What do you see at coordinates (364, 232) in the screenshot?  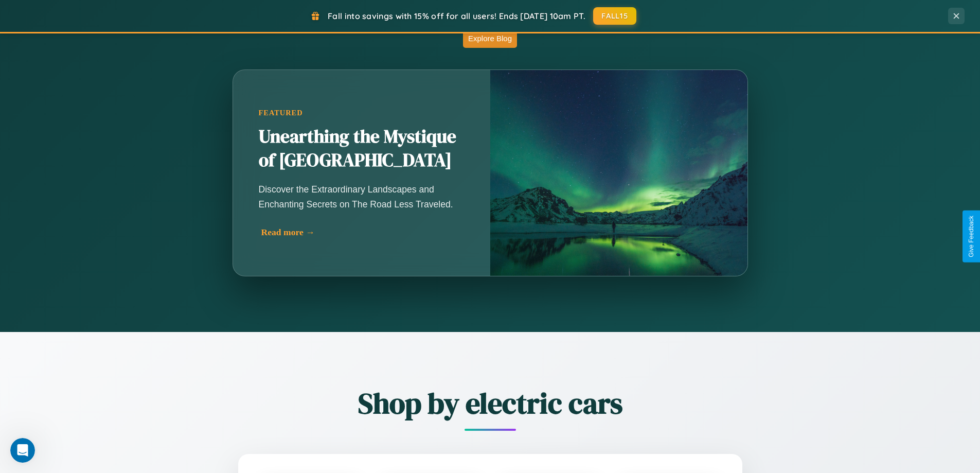 I see `div: Read more →` at bounding box center [364, 232].